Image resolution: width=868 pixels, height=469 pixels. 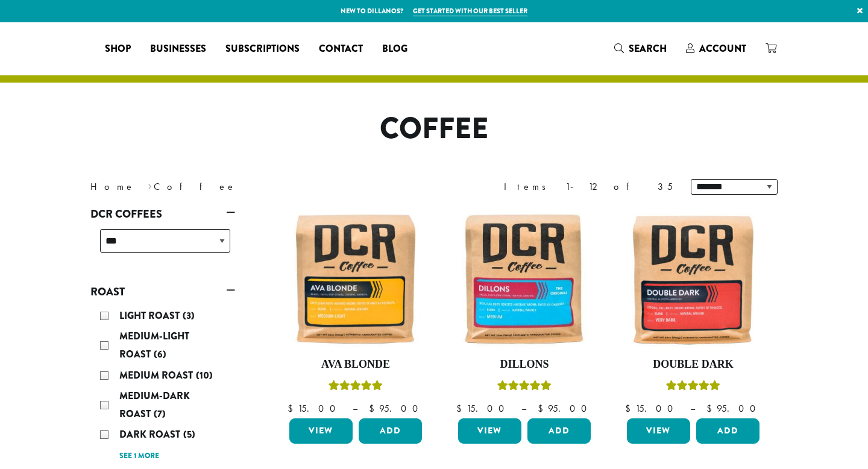 I want to click on h4: Dillons, so click(x=524, y=365).